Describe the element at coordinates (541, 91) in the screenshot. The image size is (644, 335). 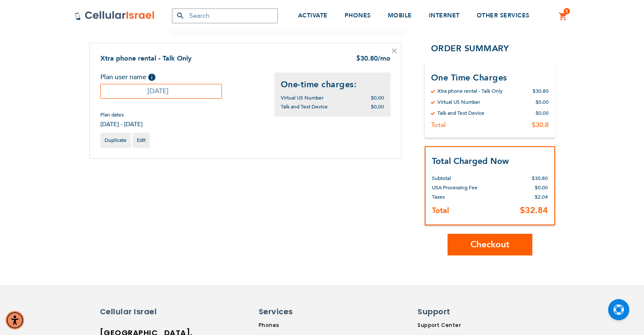
I see `div: $30.80` at that location.